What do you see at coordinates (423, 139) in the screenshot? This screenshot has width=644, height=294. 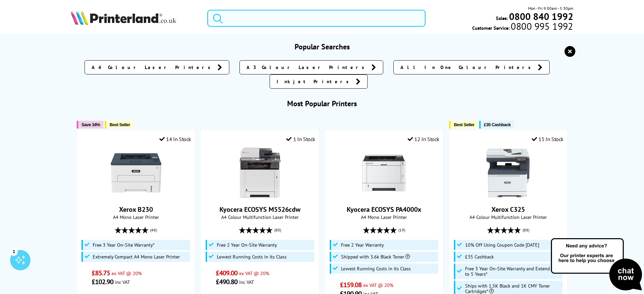 I see `div: 12 In Stock` at bounding box center [423, 139].